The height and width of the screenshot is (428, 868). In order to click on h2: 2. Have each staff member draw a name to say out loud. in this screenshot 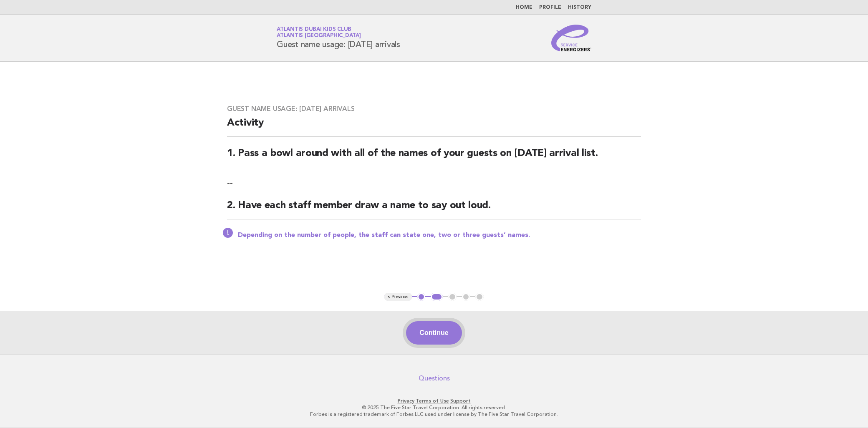, I will do `click(434, 209)`.